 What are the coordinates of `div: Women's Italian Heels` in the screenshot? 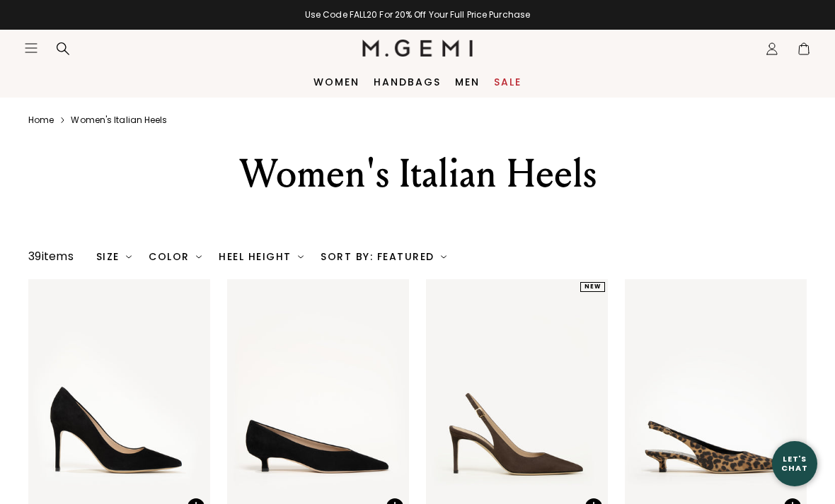 It's located at (417, 174).